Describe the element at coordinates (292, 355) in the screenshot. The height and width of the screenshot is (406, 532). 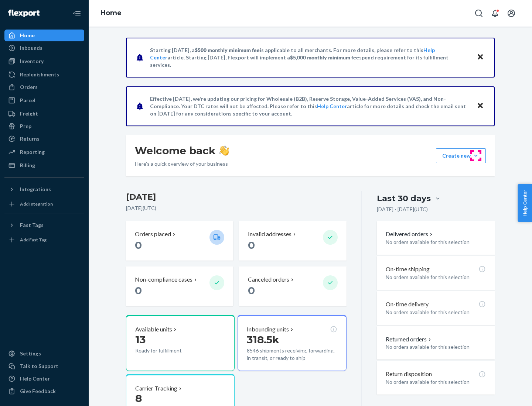
I see `p: 8546 shipments receiving, forwarding, in transit, or ready to ship` at that location.